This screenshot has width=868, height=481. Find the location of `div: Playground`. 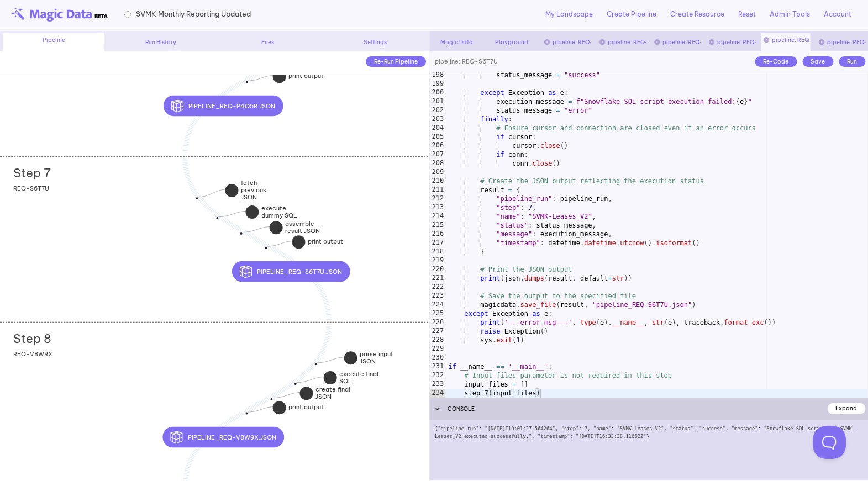

div: Playground is located at coordinates (511, 42).